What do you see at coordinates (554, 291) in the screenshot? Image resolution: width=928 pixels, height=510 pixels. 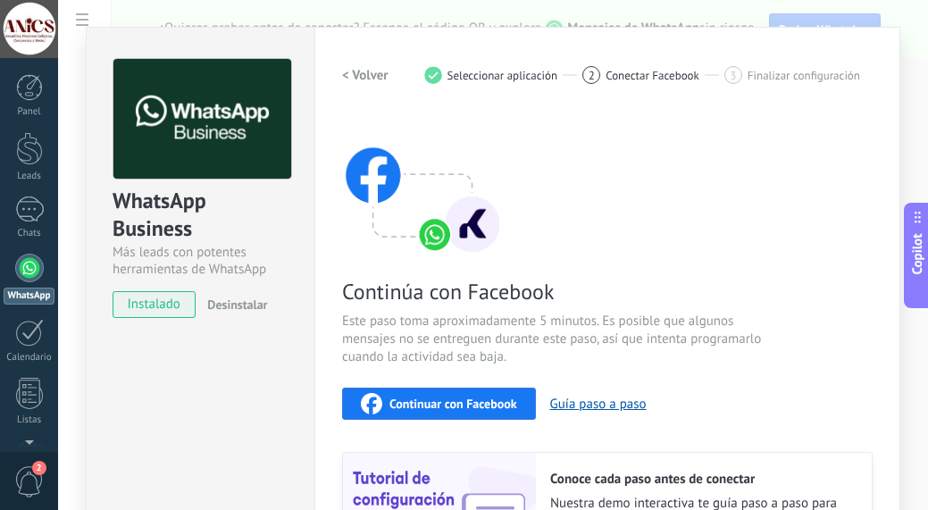 I see `span: Continúa con Facebook` at bounding box center [554, 291].